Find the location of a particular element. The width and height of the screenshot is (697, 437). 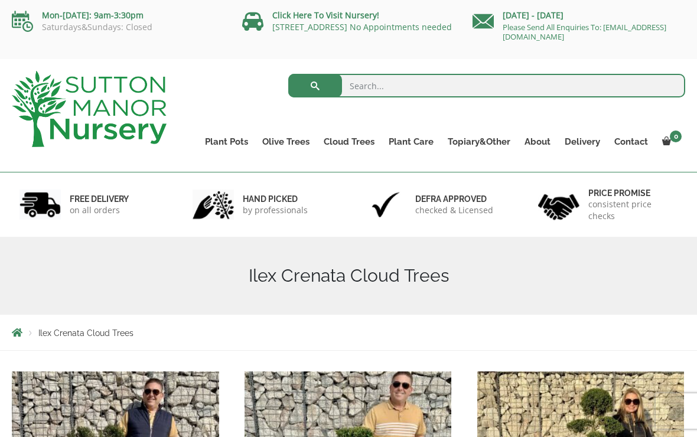

a: Plant Care is located at coordinates (411, 142).